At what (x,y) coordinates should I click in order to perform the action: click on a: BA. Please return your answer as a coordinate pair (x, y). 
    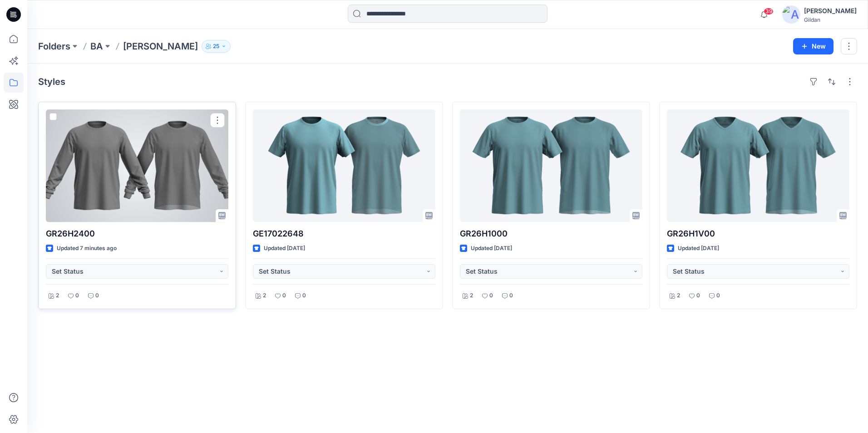
    Looking at the image, I should click on (96, 46).